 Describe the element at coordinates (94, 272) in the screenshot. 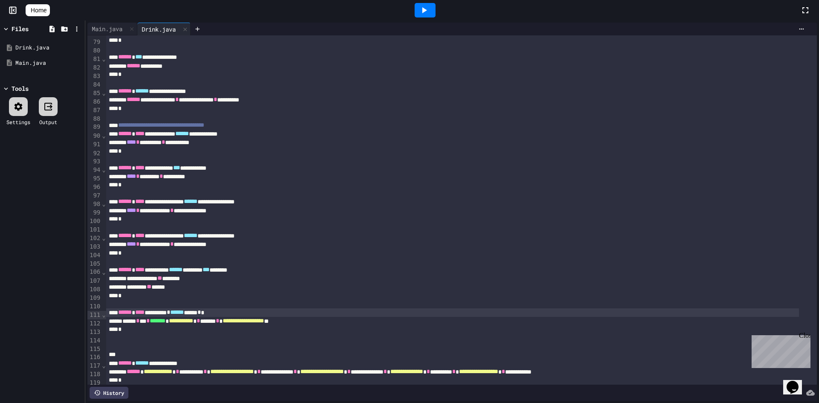

I see `div: 106` at that location.